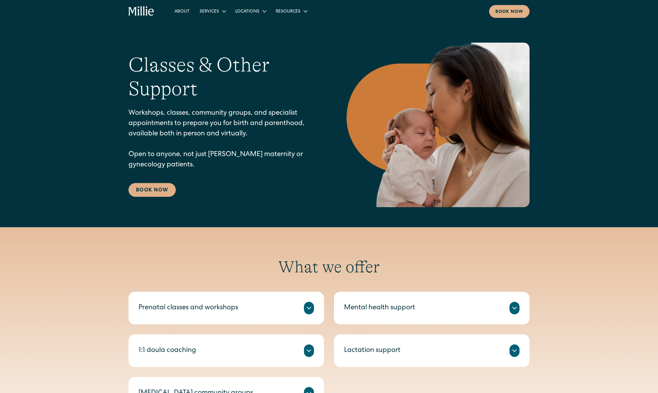 This screenshot has height=393, width=658. Describe the element at coordinates (141, 11) in the screenshot. I see `a: home` at that location.